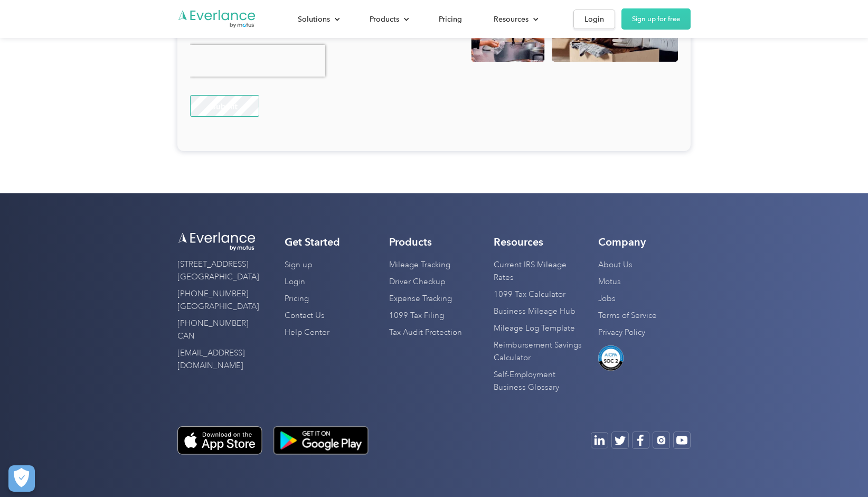 This screenshot has height=497, width=868. I want to click on a: Reimbursement Savings Calculator, so click(540, 352).